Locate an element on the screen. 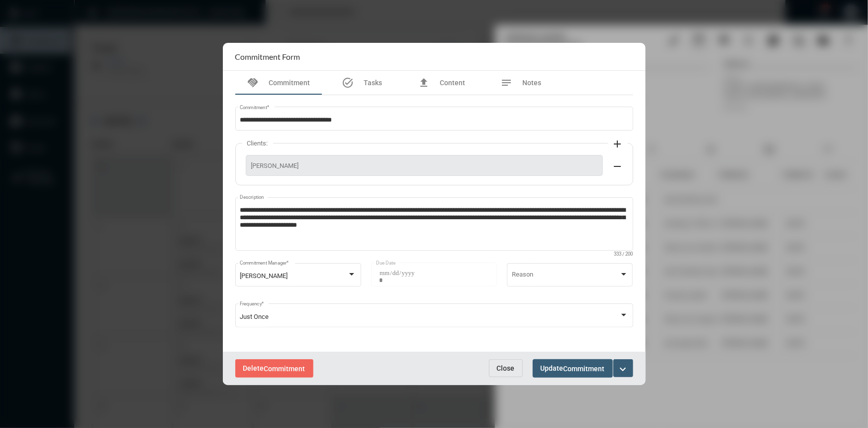 This screenshot has height=428, width=868. span: Delete is located at coordinates (274, 368).